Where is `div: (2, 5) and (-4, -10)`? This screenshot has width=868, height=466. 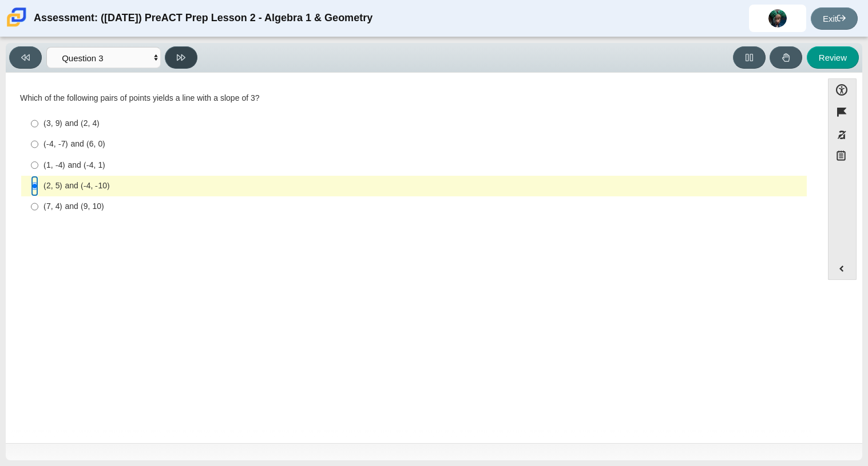 div: (2, 5) and (-4, -10) is located at coordinates (423, 186).